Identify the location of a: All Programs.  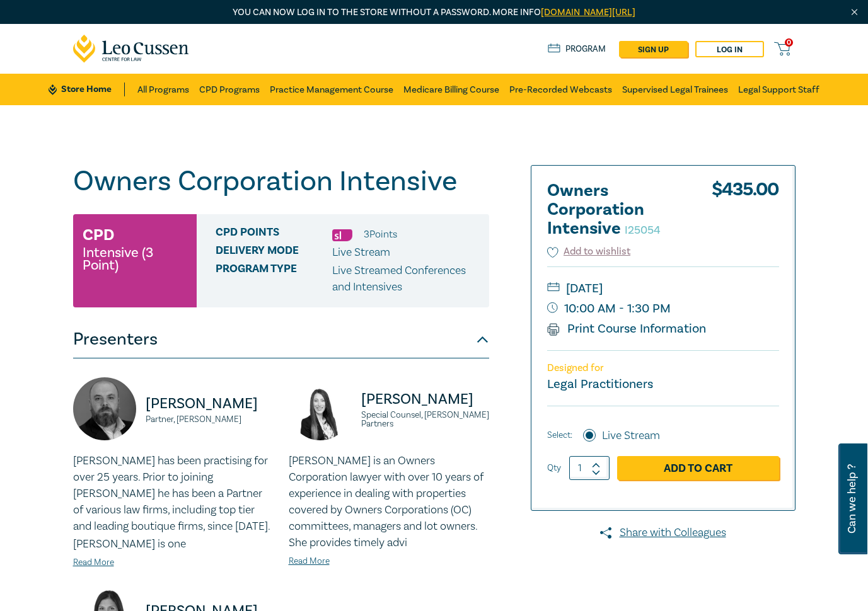
(163, 89).